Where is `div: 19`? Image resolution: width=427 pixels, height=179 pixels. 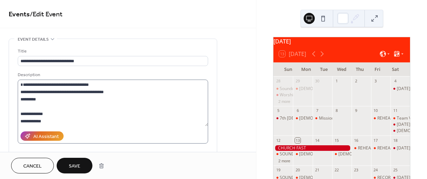
div: 19 is located at coordinates (278, 170).